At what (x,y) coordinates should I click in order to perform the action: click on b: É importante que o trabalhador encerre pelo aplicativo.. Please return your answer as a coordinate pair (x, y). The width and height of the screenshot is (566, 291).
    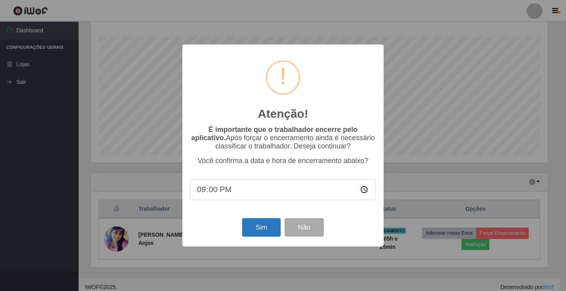
    Looking at the image, I should click on (274, 133).